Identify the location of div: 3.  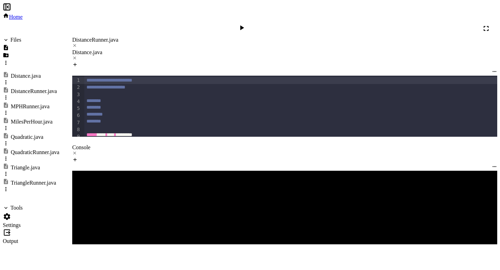
(76, 95).